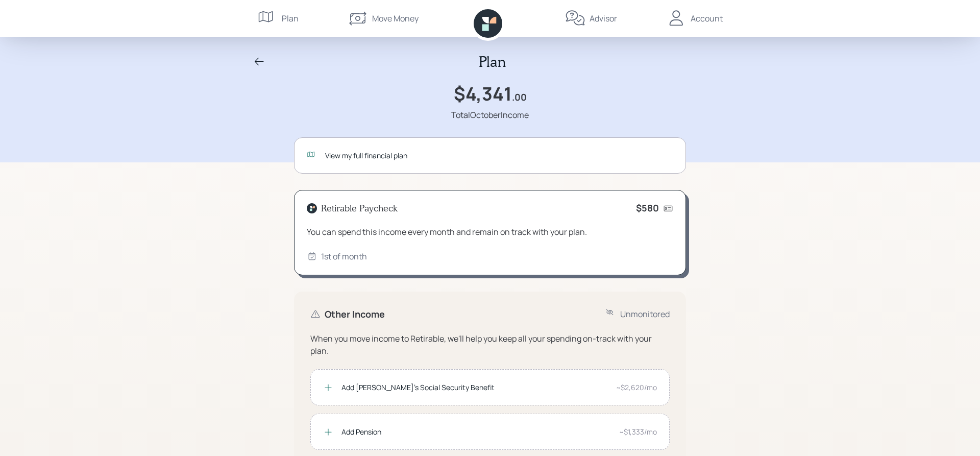  Describe the element at coordinates (638, 432) in the screenshot. I see `div: ~$1,333/mo` at that location.